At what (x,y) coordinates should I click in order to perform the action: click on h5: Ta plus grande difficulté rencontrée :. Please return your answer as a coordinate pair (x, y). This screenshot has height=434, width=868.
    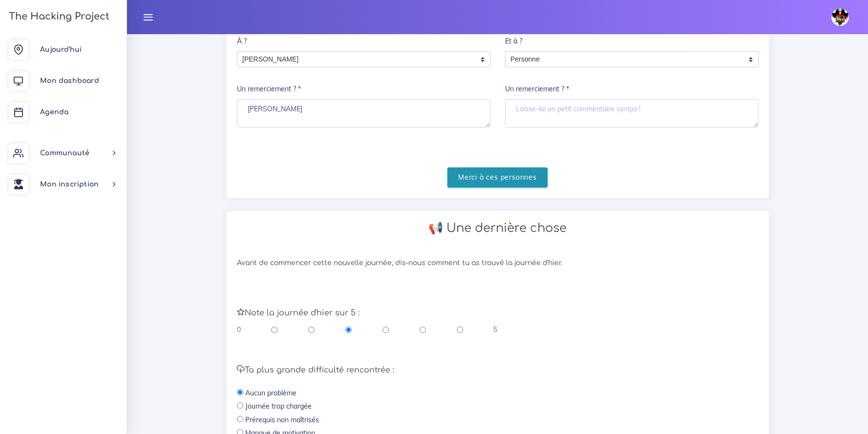
    Looking at the image, I should click on (498, 370).